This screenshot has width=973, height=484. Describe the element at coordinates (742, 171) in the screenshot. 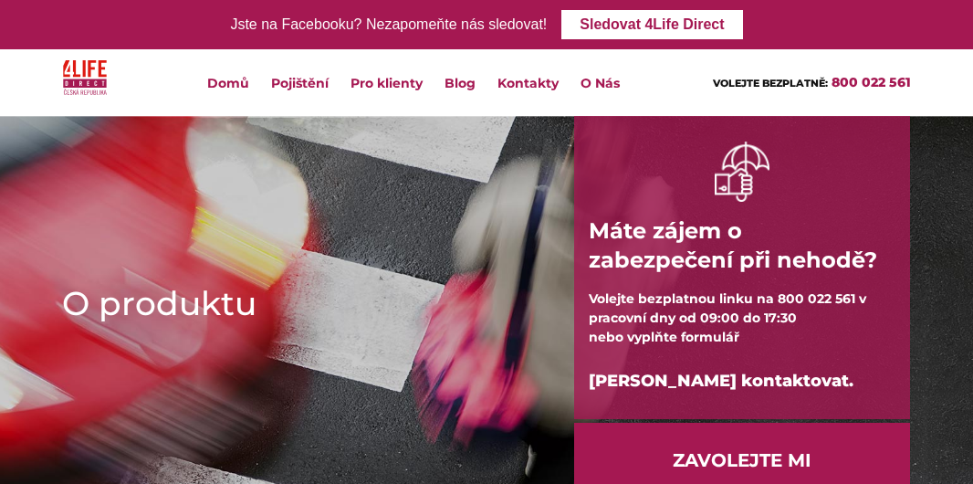

I see `img: ruka držící deštník bilá ikona` at that location.